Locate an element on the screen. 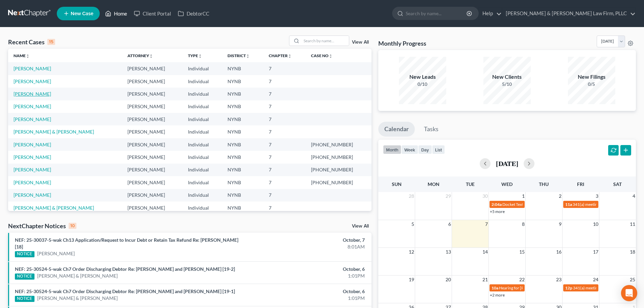 This screenshot has height=308, width=644. a: Chapterunfold_more is located at coordinates (280, 56).